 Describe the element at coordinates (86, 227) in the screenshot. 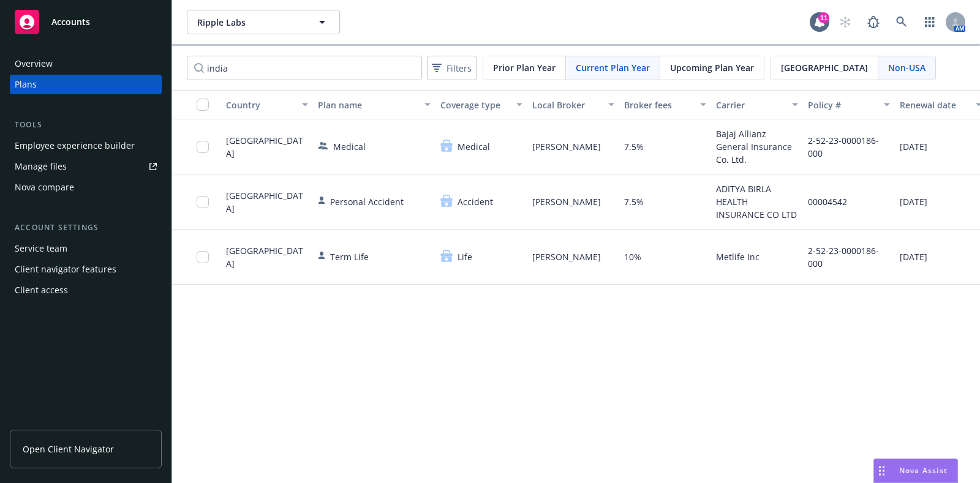

I see `div: Account settings` at that location.